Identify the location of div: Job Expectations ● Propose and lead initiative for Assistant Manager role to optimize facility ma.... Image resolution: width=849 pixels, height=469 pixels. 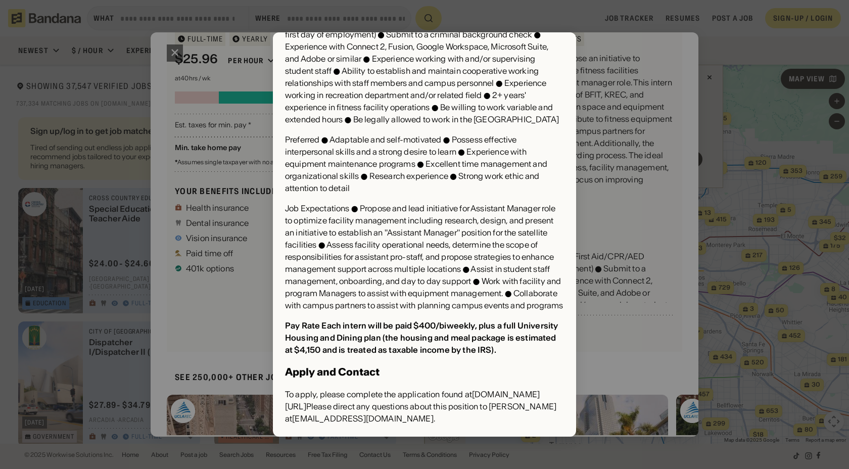
(424, 257).